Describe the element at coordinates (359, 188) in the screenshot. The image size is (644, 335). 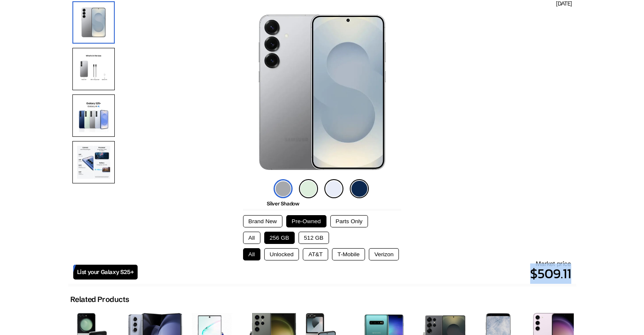
I see `img: navy-icon` at that location.